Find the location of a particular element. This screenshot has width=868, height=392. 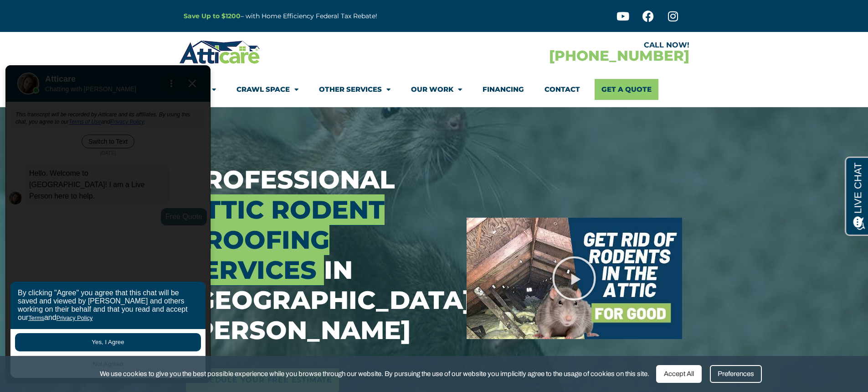

span: We use cookies to give you the best possible experience while you browse through our website. By ... is located at coordinates (375, 373).